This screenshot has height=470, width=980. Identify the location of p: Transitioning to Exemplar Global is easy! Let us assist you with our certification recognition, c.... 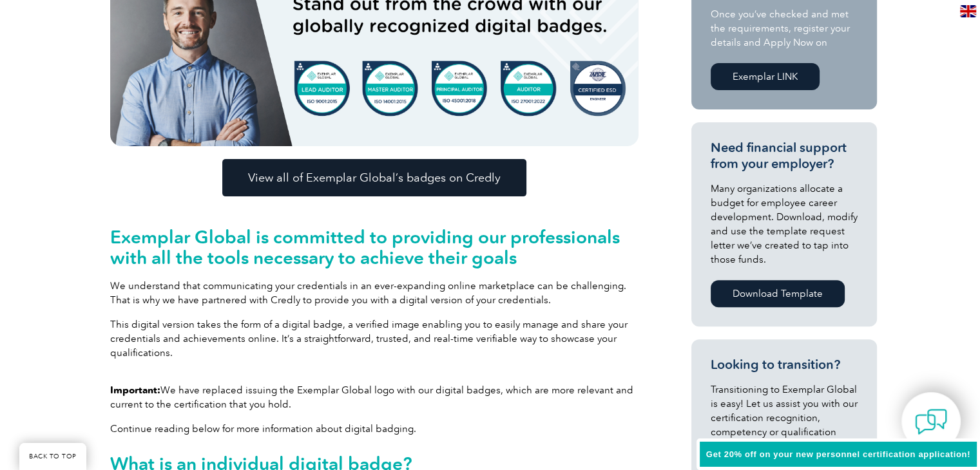
(783, 418).